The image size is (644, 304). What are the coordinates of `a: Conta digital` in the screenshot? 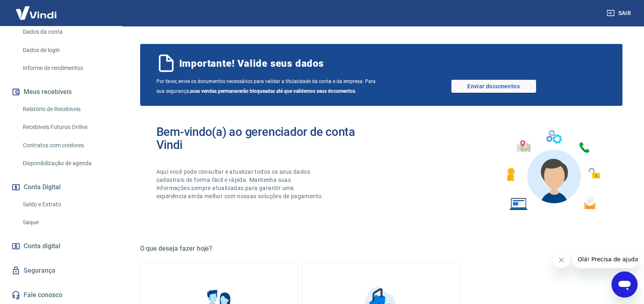 It's located at (61, 246).